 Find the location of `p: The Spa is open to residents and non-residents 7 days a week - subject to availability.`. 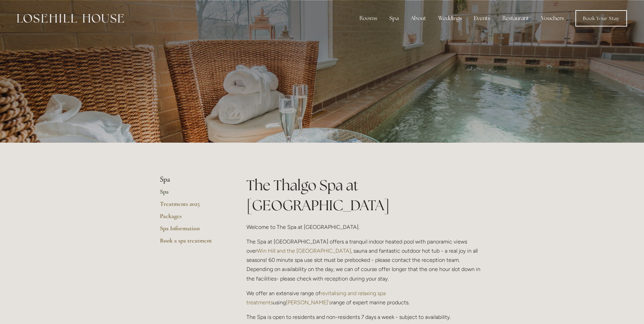

p: The Spa is open to residents and non-residents 7 days a week - subject to availability. is located at coordinates (365, 317).